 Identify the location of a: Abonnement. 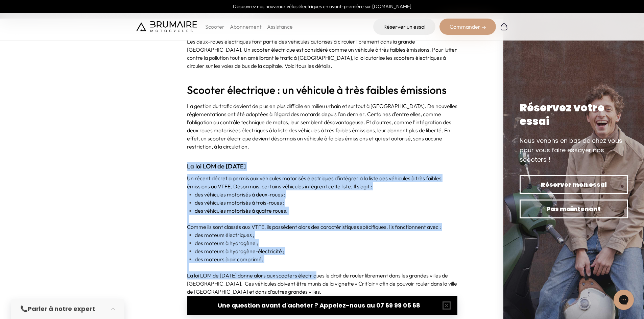
(246, 27).